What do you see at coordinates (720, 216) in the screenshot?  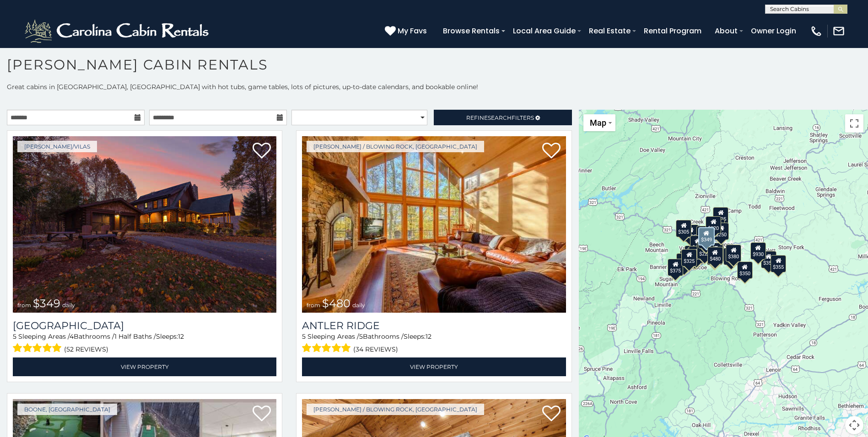 I see `div: $525` at bounding box center [720, 216].